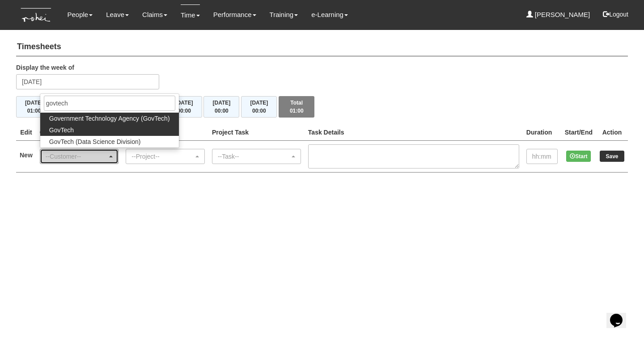  What do you see at coordinates (256, 132) in the screenshot?
I see `th: Project Task` at bounding box center [256, 132].